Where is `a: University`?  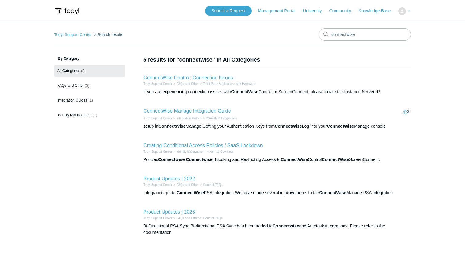
a: University is located at coordinates (315, 11).